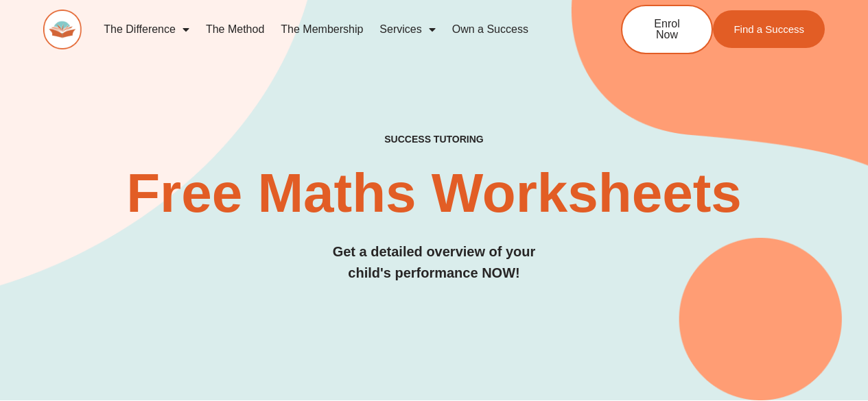 The height and width of the screenshot is (401, 868). Describe the element at coordinates (322, 29) in the screenshot. I see `a: The Membership` at that location.